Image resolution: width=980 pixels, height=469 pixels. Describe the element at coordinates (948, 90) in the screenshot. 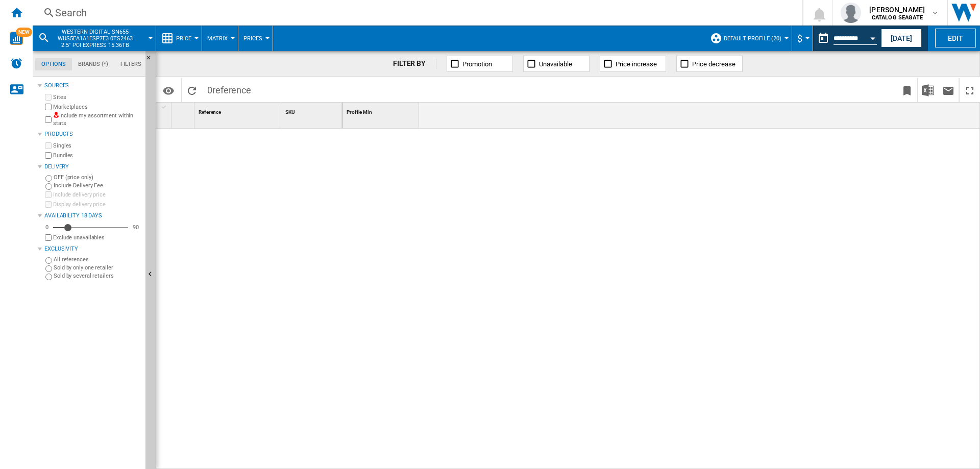

I see `button: Send this report by email` at that location.